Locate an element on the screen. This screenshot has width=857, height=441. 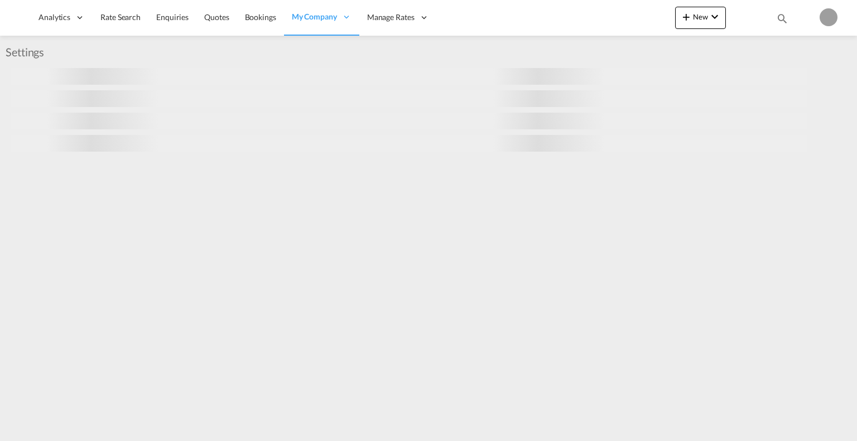
span: My Company is located at coordinates (314, 17).